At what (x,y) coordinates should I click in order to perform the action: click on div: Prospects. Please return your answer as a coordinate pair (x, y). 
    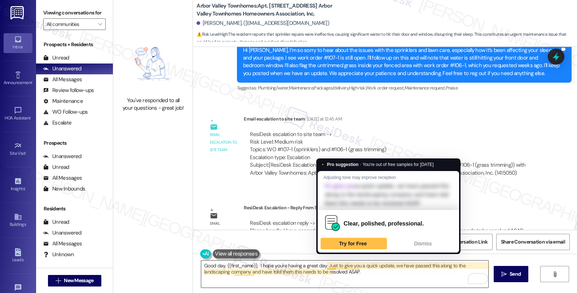
    Looking at the image, I should click on (74, 143).